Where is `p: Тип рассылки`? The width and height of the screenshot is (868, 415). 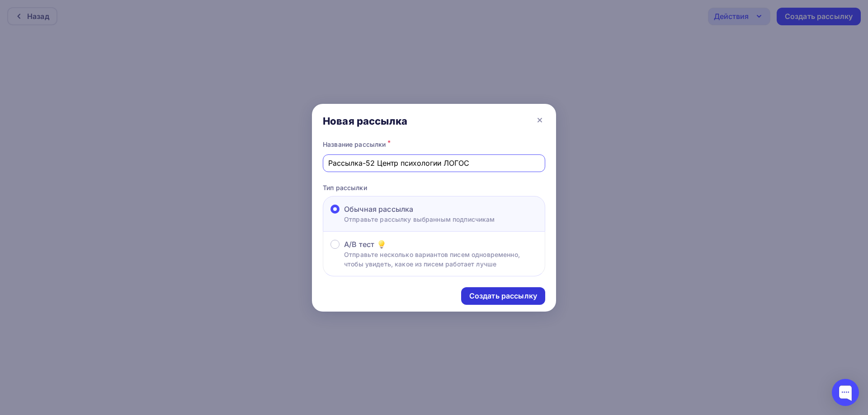
p: Тип рассылки is located at coordinates (434, 187).